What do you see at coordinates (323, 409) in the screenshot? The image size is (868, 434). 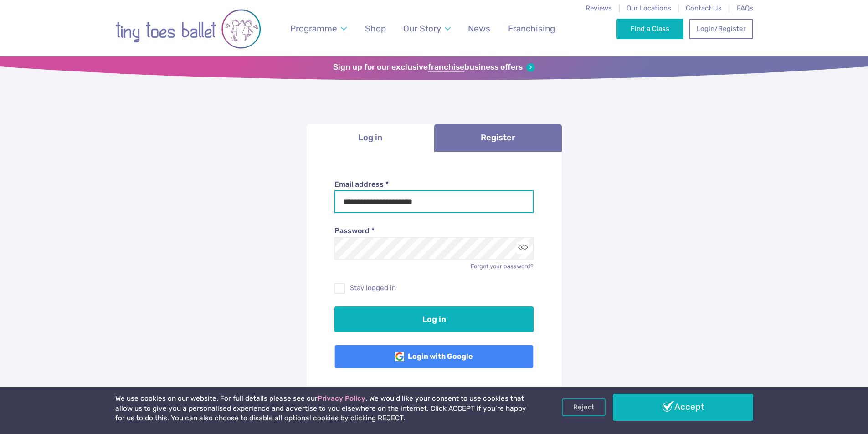 I see `p: We use cookies on our website. For full details please see our . We would like your consent to us...` at bounding box center [323, 409].